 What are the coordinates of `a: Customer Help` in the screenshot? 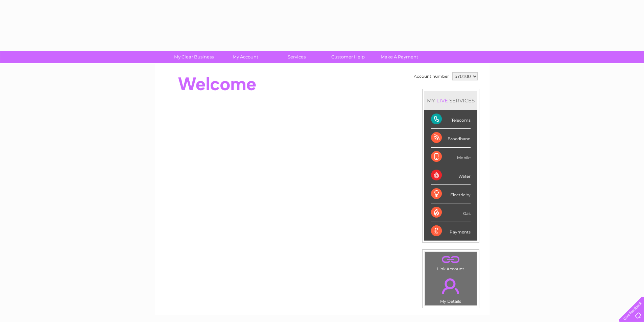 It's located at (348, 57).